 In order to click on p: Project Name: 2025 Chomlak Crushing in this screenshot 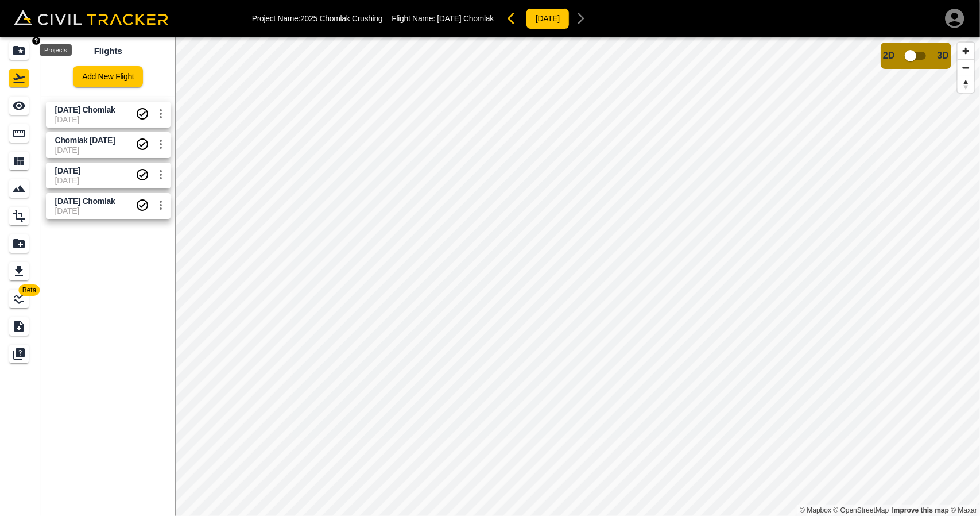, I will do `click(318, 18)`.